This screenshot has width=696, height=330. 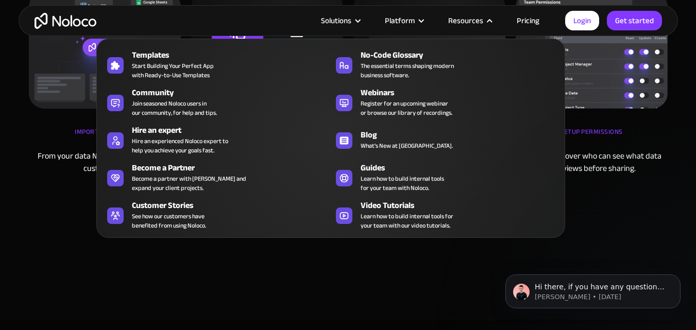 I want to click on div: message notification from Darragh, 1d ago. Hi there, if you have any questions about our pricing,..., so click(x=103, y=39).